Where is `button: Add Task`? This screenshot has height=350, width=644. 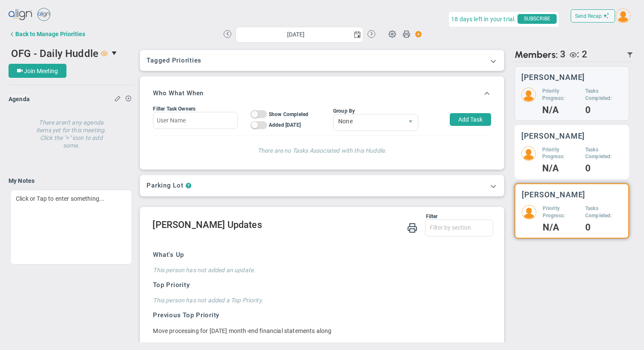
button: Add Task is located at coordinates (470, 120).